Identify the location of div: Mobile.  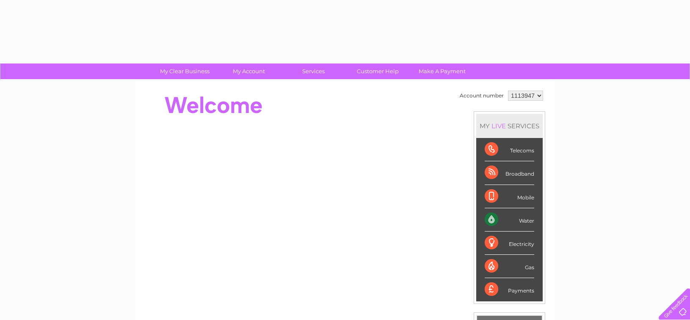
(509, 196).